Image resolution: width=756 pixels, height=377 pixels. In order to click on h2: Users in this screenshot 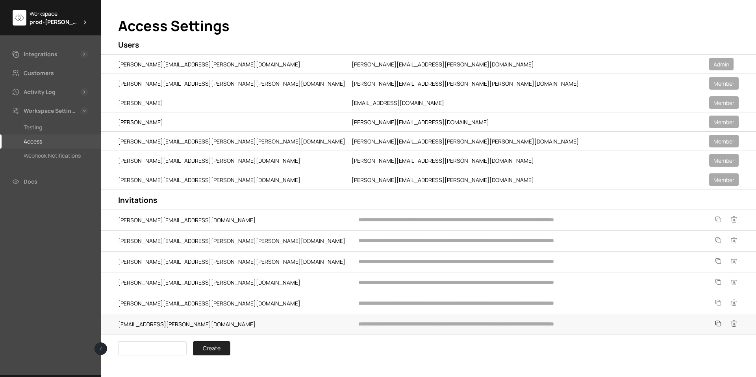, I will do `click(428, 45)`.